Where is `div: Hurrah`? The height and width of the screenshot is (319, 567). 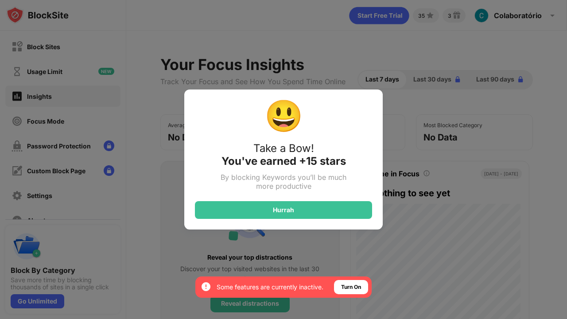
div: Hurrah is located at coordinates (283, 210).